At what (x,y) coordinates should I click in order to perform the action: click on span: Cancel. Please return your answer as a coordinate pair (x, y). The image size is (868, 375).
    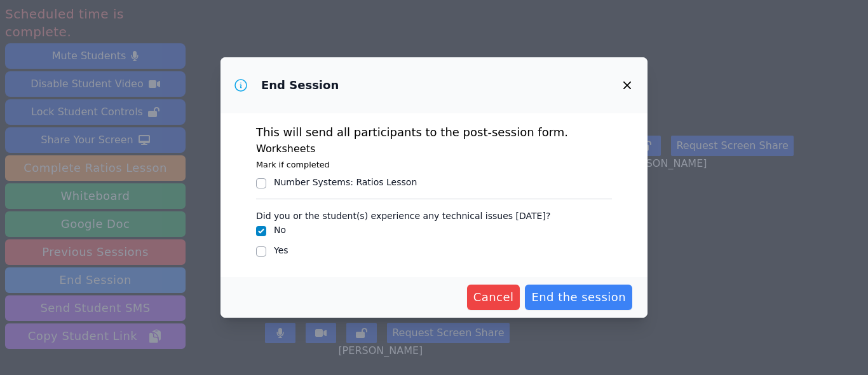
    Looking at the image, I should click on (494, 297).